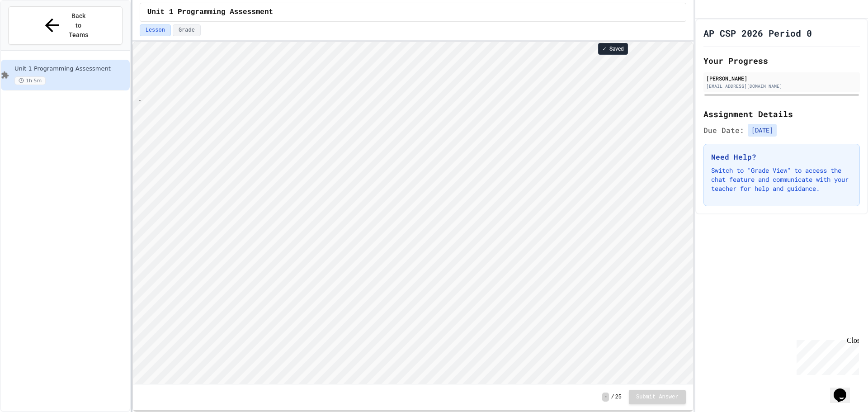 The width and height of the screenshot is (868, 412). What do you see at coordinates (78, 26) in the screenshot?
I see `span: Back to Teams` at bounding box center [78, 26].